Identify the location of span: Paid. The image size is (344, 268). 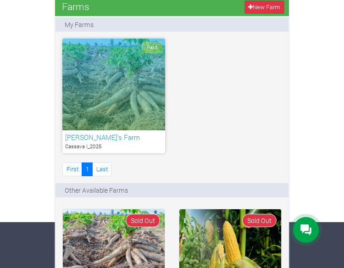
(152, 47).